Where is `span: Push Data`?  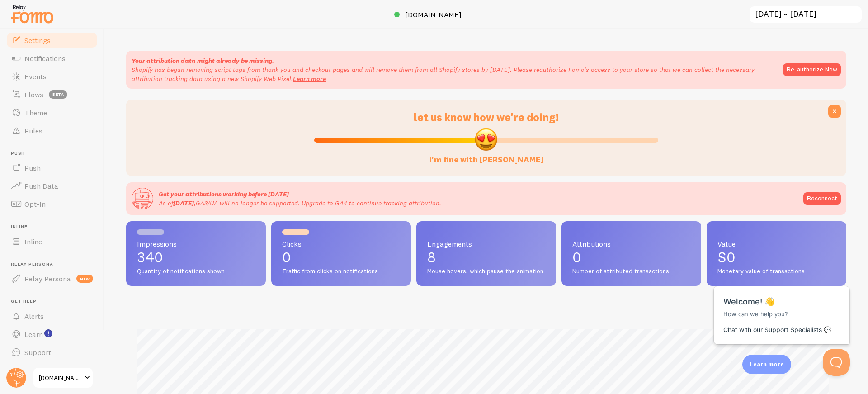 span: Push Data is located at coordinates (41, 186).